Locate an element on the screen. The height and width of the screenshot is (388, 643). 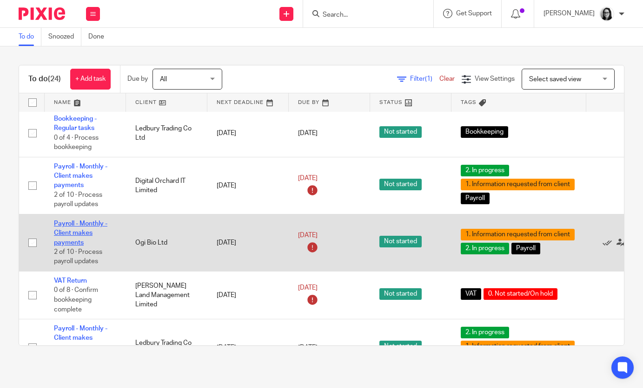
img: Pixie is located at coordinates (42, 13).